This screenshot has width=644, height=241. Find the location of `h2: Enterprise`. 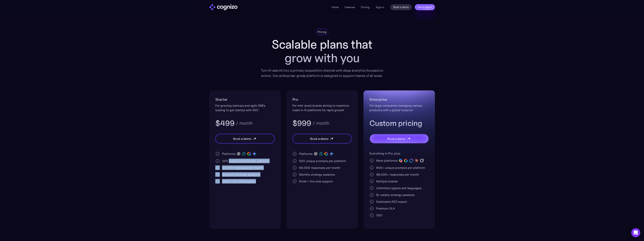

h2: Enterprise is located at coordinates (399, 100).